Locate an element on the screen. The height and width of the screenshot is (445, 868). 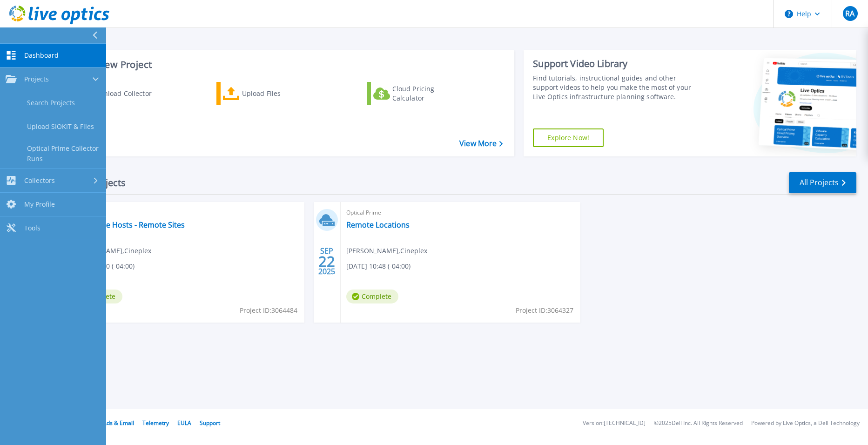
span: Projects is located at coordinates (37, 79).